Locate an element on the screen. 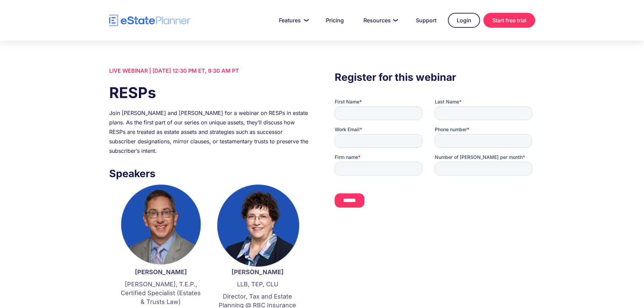 Image resolution: width=644 pixels, height=308 pixels. a: Start free trial is located at coordinates (509, 20).